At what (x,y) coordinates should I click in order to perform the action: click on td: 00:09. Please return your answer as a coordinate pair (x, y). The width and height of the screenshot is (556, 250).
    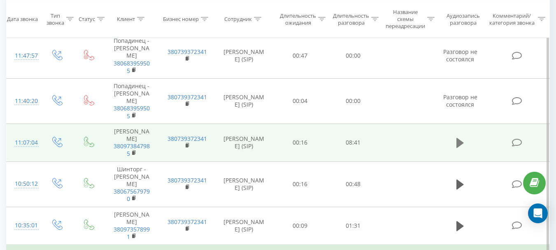
    Looking at the image, I should click on (300, 226).